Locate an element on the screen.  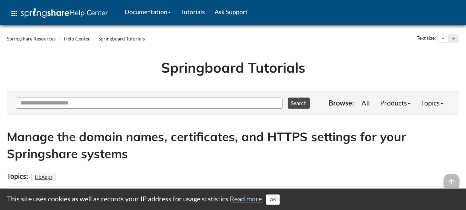
a: Ask Support is located at coordinates (231, 12).